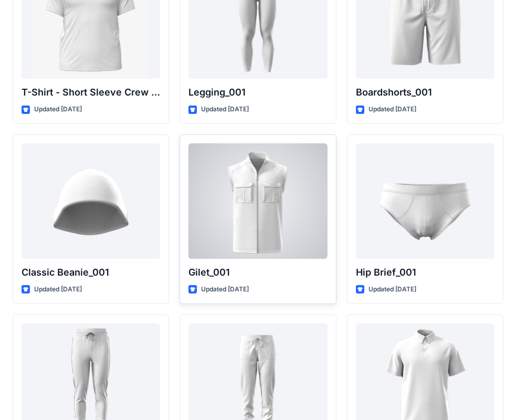  Describe the element at coordinates (258, 92) in the screenshot. I see `p: Legging_001` at that location.